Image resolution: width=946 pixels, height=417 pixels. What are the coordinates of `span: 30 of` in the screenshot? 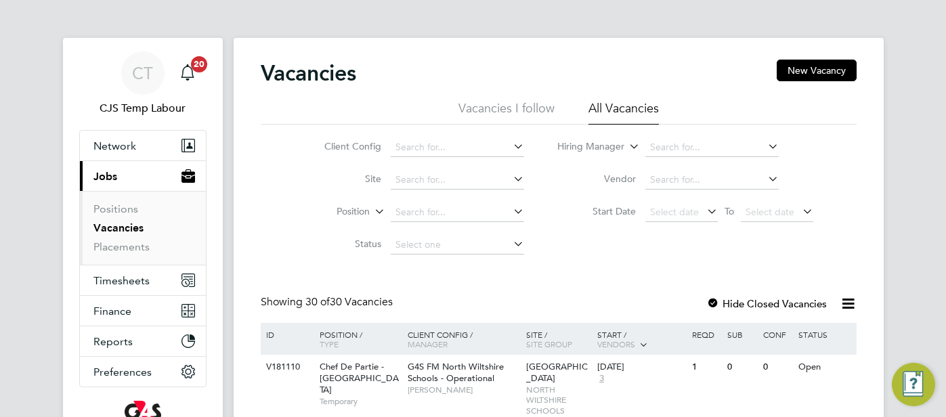 It's located at (318, 302).